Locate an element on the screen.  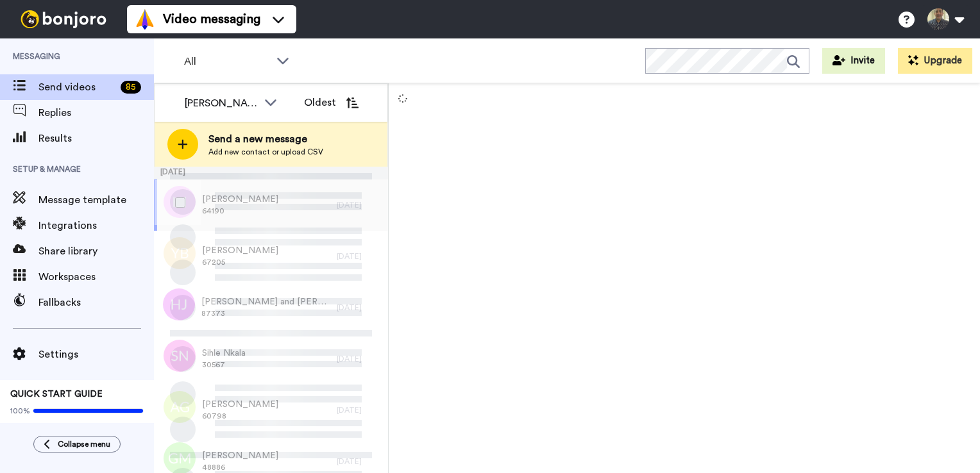
span: QUICK START GUIDE is located at coordinates (57, 394).